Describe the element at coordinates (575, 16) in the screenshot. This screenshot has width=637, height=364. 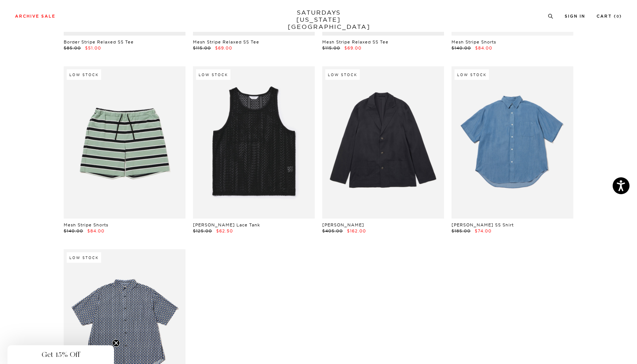
I see `a: Sign In` at that location.